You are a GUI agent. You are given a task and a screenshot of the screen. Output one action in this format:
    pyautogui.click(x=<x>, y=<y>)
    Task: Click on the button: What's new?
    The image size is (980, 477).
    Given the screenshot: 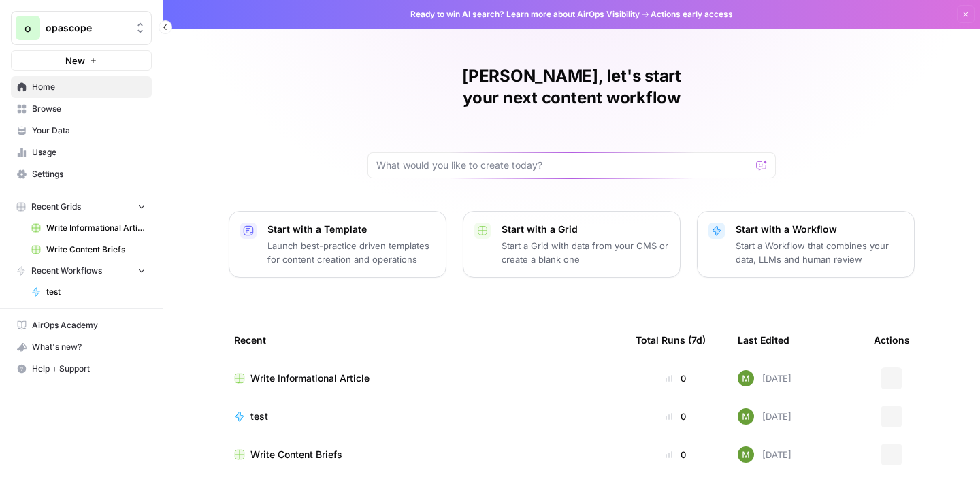 What is the action you would take?
    pyautogui.click(x=81, y=347)
    